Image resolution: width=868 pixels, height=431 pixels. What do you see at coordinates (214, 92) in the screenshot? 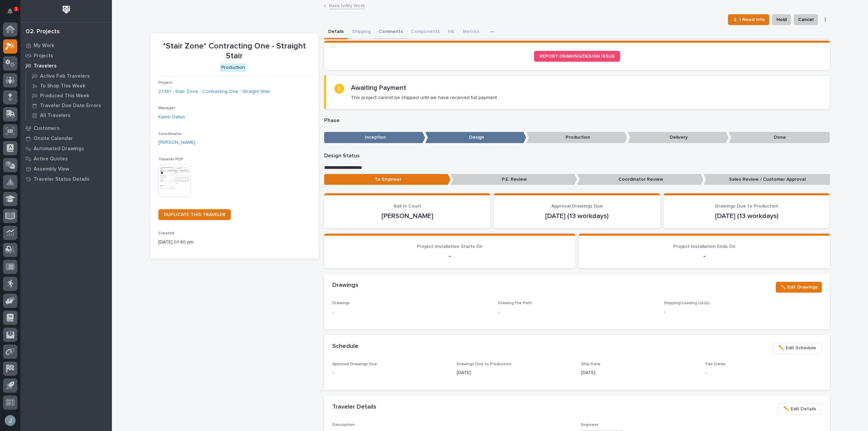
I see `a: 27361 - Stair Zone - Contracting One - Straight Stair` at bounding box center [214, 92].